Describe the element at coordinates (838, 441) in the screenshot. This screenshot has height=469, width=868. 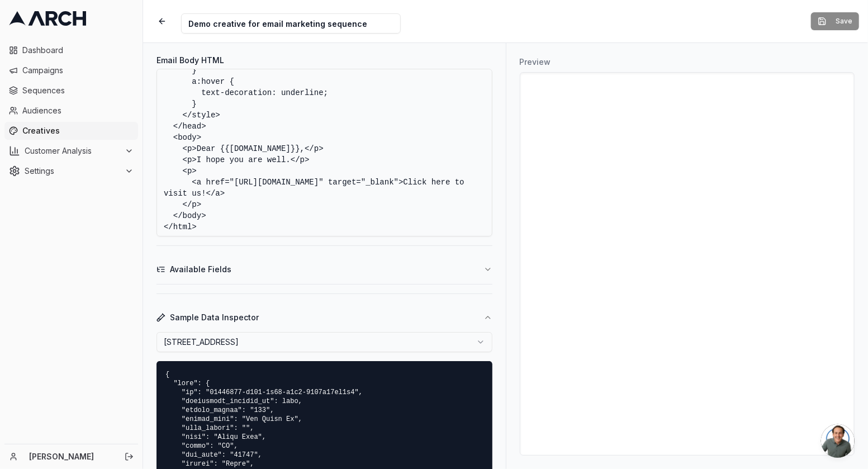
I see `a: Open chat` at that location.